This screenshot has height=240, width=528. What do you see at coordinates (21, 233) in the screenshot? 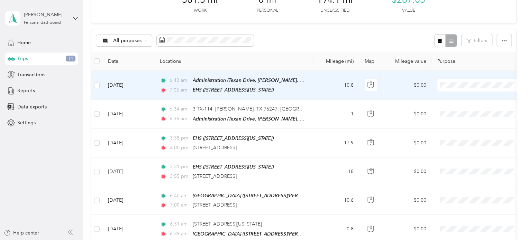
I see `div: Help center` at bounding box center [21, 233].